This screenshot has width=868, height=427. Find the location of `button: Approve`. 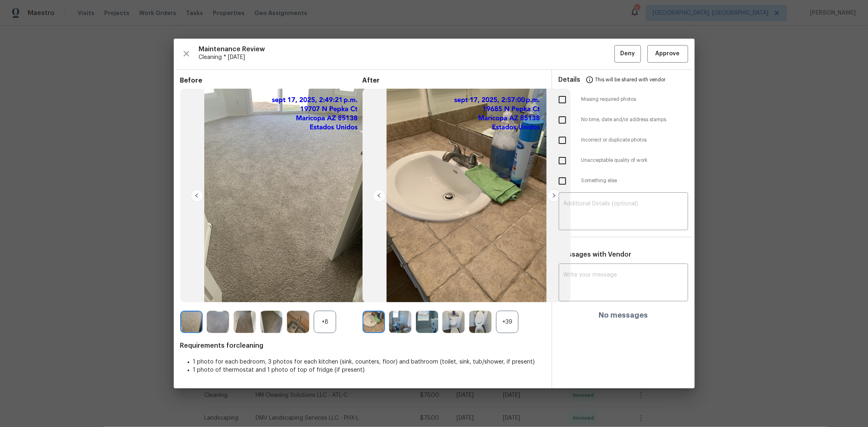

button: Approve is located at coordinates (668, 53).